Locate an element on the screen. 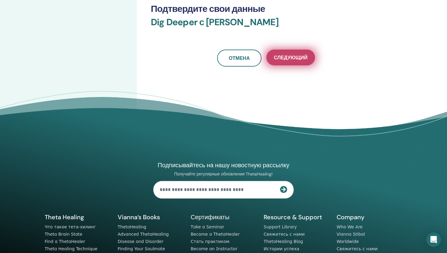 This screenshot has height=253, width=447. a: Что такое тета-хилинг is located at coordinates (70, 227).